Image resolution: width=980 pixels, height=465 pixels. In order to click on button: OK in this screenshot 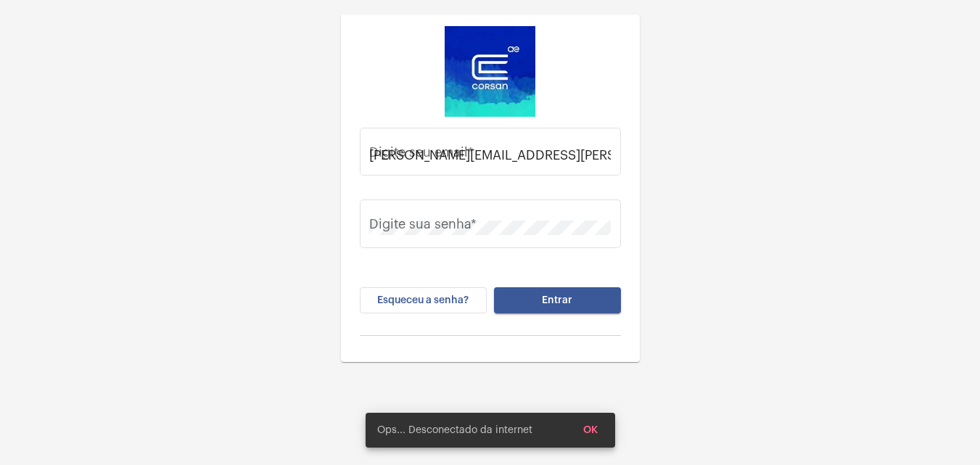, I will do `click(590, 430)`.